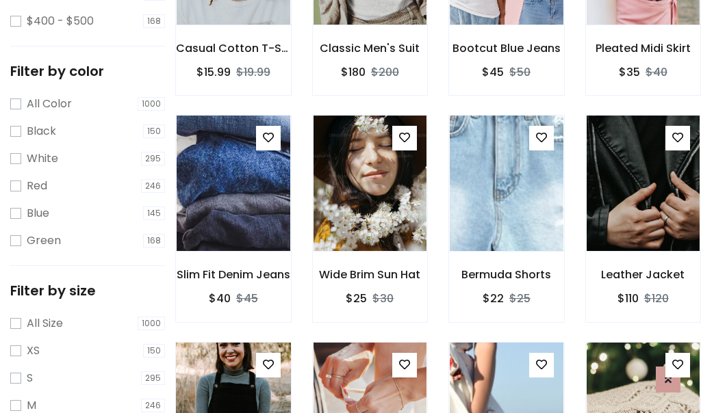  What do you see at coordinates (382, 298) in the screenshot?
I see `del: $30` at bounding box center [382, 298].